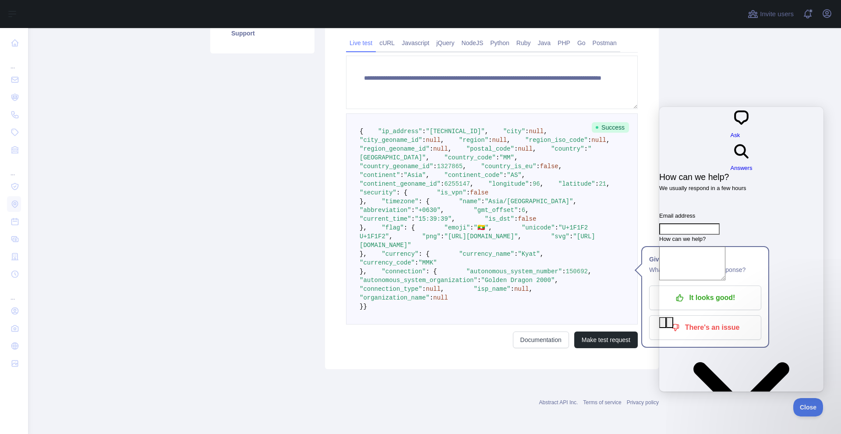 This screenshot has width=841, height=434. I want to click on span: "country_geoname_id", so click(397, 167).